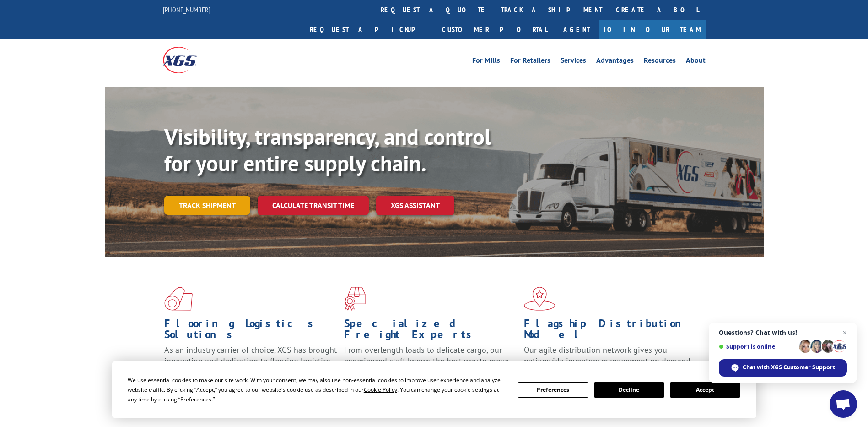 This screenshot has height=427, width=868. I want to click on span: Preferences, so click(196, 399).